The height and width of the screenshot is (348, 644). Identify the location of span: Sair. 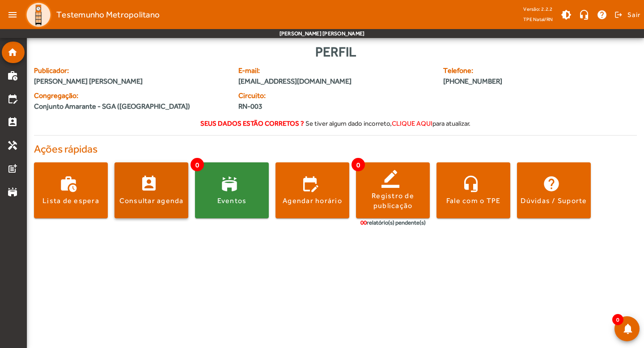
(634, 15).